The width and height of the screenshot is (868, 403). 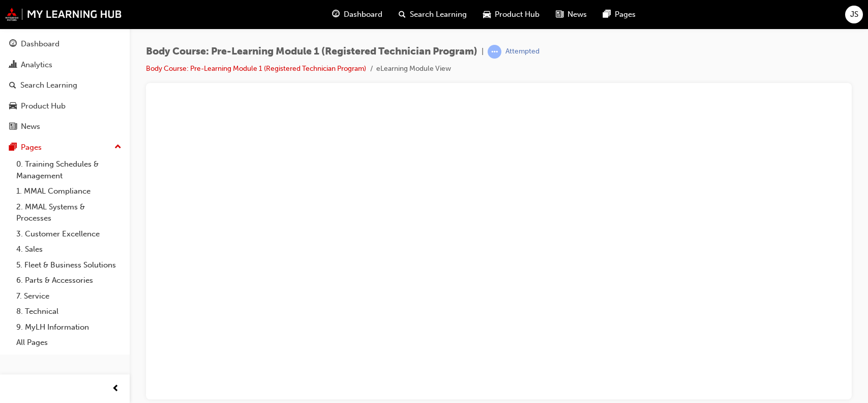 What do you see at coordinates (65, 106) in the screenshot?
I see `a: Product Hub` at bounding box center [65, 106].